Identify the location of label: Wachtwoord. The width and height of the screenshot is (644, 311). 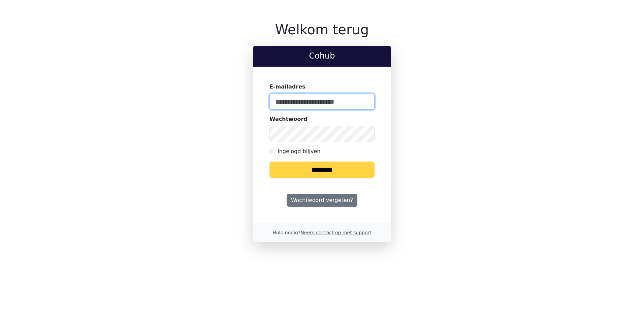
(289, 120).